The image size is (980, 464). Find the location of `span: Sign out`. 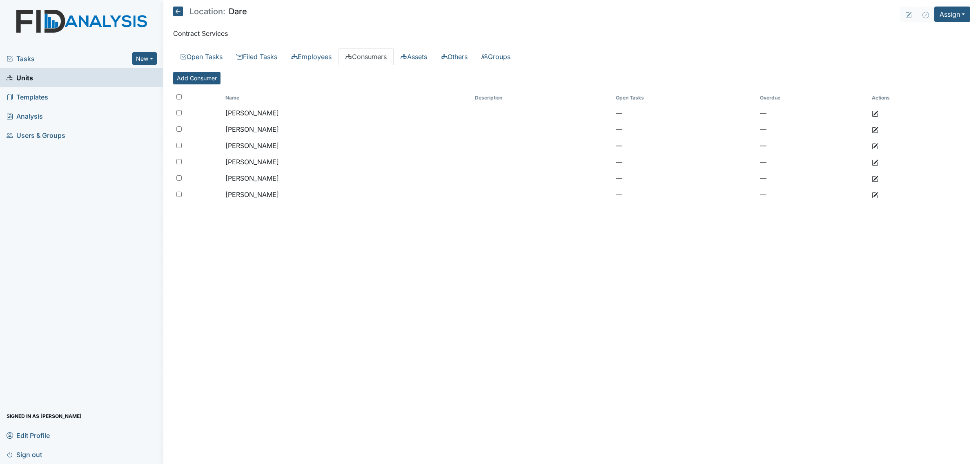

span: Sign out is located at coordinates (25, 454).